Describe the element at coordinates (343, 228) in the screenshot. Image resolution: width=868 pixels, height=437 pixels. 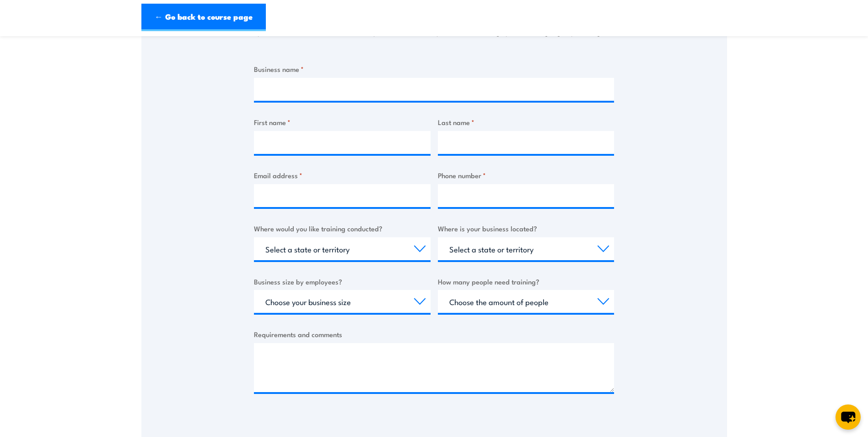
I see `label: Where would you like training conducted?` at that location.